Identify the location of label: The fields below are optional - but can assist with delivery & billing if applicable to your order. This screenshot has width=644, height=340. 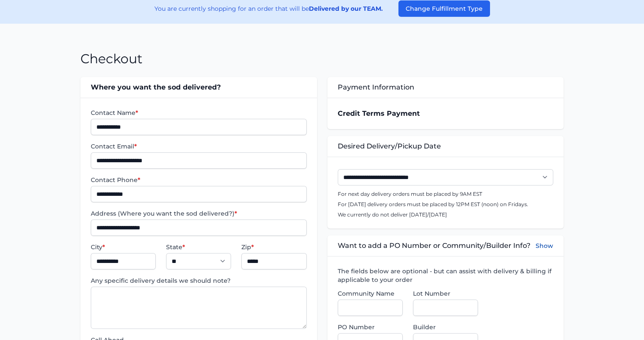
(445, 275).